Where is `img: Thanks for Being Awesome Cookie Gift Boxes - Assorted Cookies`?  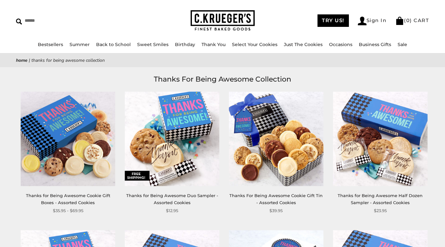 img: Thanks for Being Awesome Cookie Gift Boxes - Assorted Cookies is located at coordinates (68, 139).